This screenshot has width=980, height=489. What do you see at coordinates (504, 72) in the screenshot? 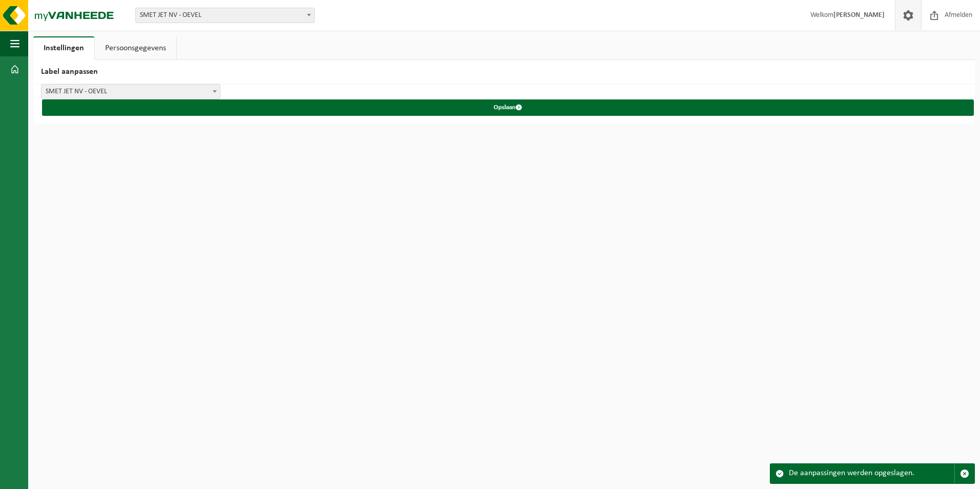
I see `h2: Label aanpassen` at bounding box center [504, 72].